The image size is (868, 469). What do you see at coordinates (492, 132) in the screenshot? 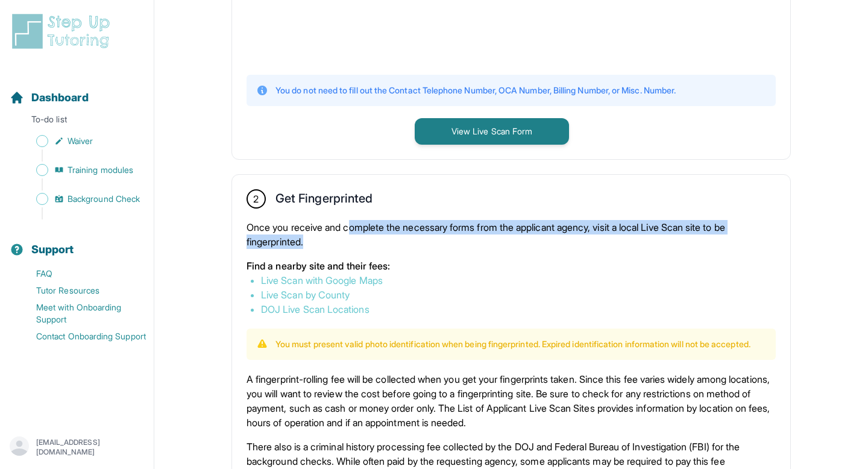
I see `button: View Live Scan Form` at bounding box center [492, 132].